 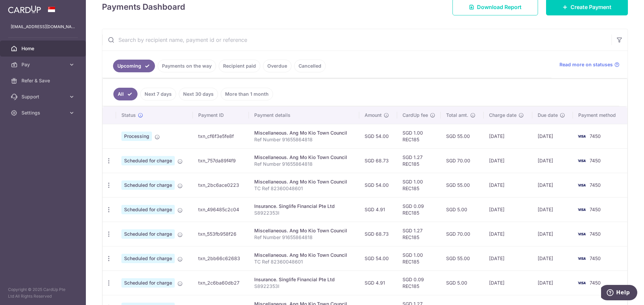 What do you see at coordinates (221, 209) in the screenshot?
I see `td: txn_496485c2c04` at bounding box center [221, 209].